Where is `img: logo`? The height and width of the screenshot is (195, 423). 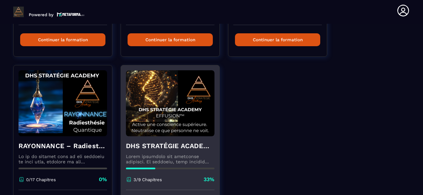 img: logo is located at coordinates (71, 14).